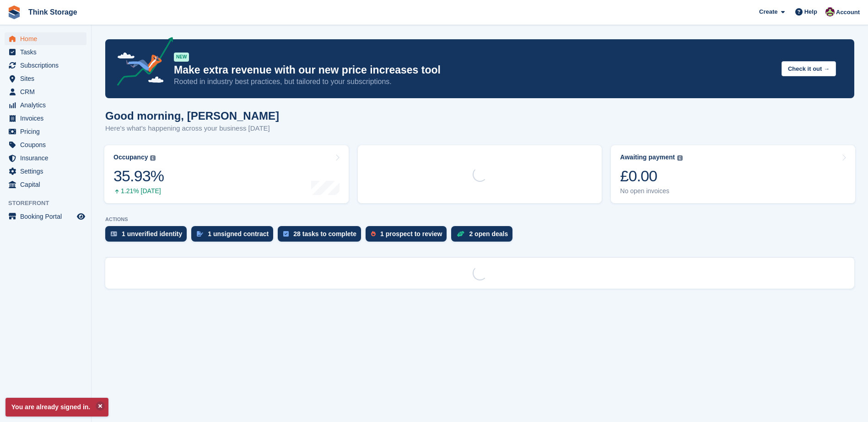 The width and height of the screenshot is (868, 422). I want to click on span: Create, so click(768, 12).